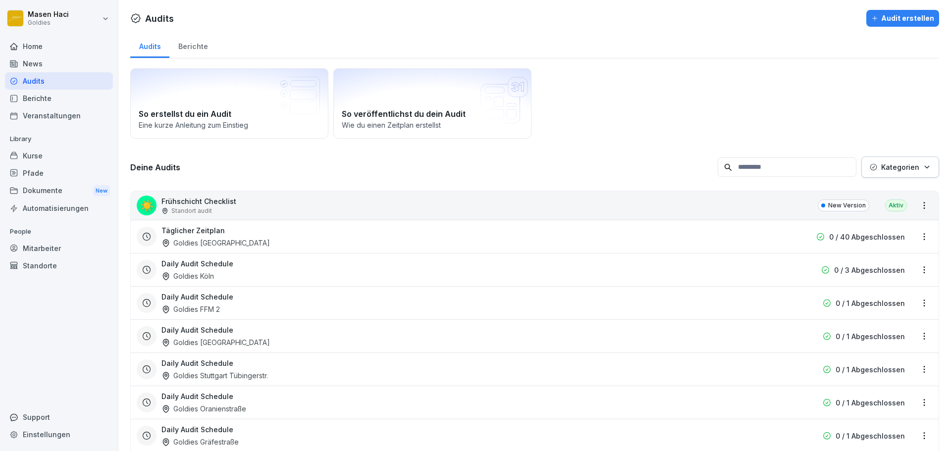 The image size is (951, 451). I want to click on h2: So erstellst du ein Audit, so click(229, 114).